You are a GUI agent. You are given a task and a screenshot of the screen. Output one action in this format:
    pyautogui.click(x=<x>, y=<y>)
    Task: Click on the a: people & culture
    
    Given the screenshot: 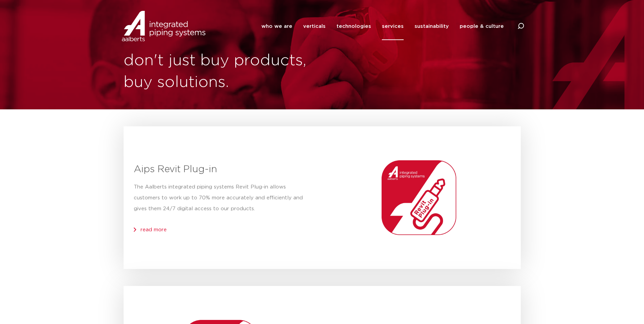 What is the action you would take?
    pyautogui.click(x=482, y=26)
    